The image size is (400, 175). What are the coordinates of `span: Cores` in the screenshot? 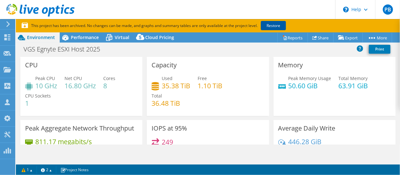 It's located at (109, 78).